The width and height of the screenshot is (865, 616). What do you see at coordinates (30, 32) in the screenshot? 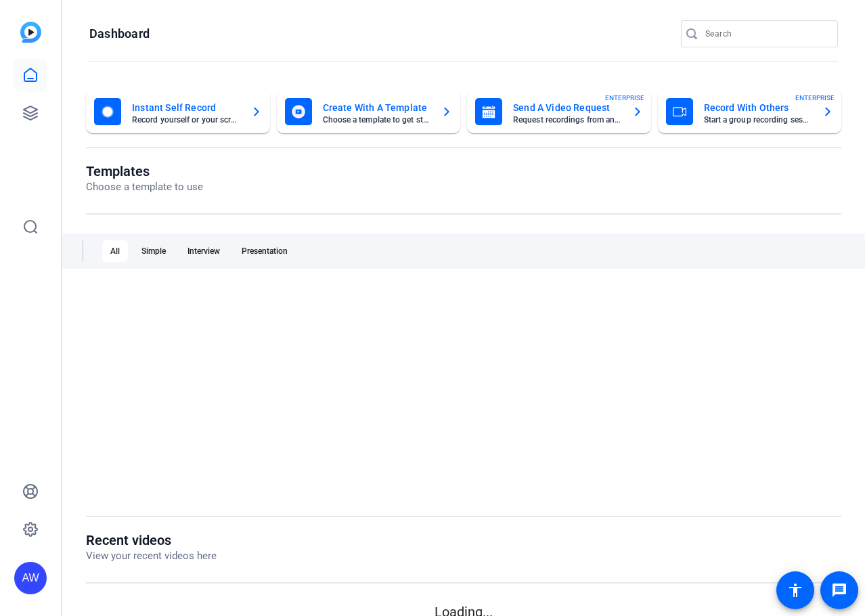
I see `img: blue-gradient.svg` at bounding box center [30, 32].